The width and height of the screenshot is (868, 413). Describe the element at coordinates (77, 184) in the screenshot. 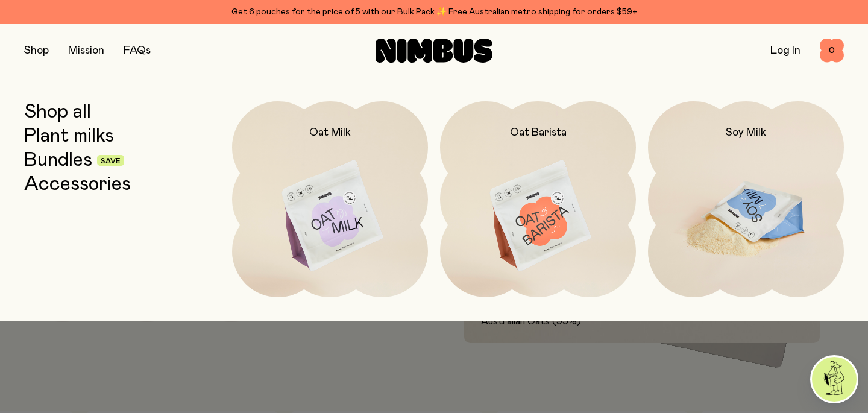

I see `a: Accessories` at that location.